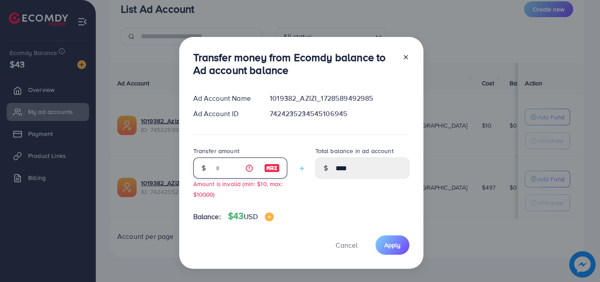 The width and height of the screenshot is (600, 282). I want to click on h4: $43, so click(251, 216).